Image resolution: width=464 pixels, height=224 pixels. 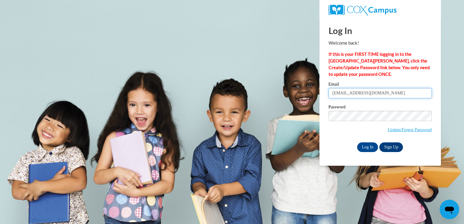 What do you see at coordinates (380, 43) in the screenshot?
I see `p: Welcome back!` at bounding box center [380, 43].